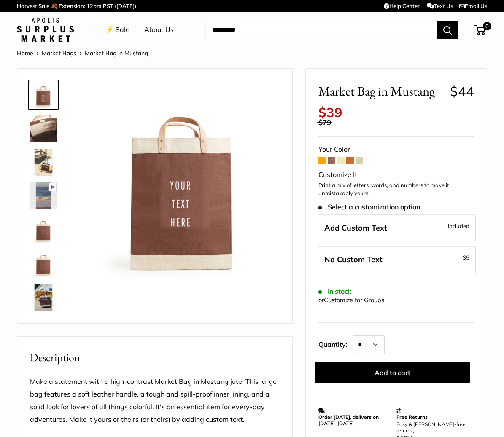 This screenshot has width=504, height=437. Describe the element at coordinates (480, 30) in the screenshot. I see `a: 0` at that location.